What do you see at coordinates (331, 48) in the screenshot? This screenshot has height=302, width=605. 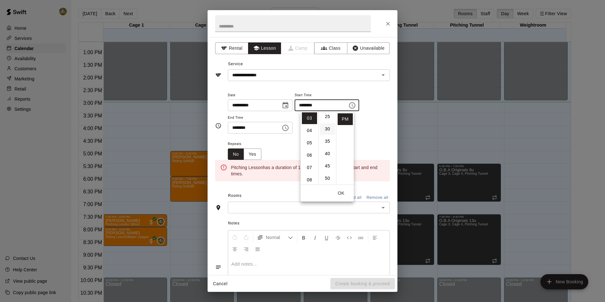 I see `button: Class` at bounding box center [331, 48].